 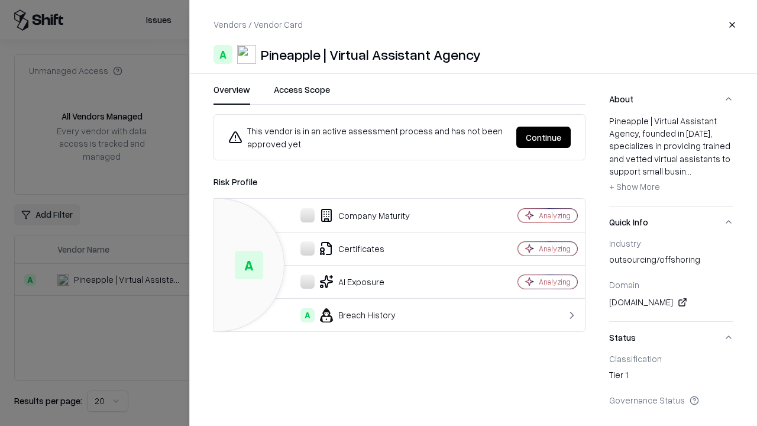 I want to click on p: Vendors / Vendor Card, so click(x=258, y=24).